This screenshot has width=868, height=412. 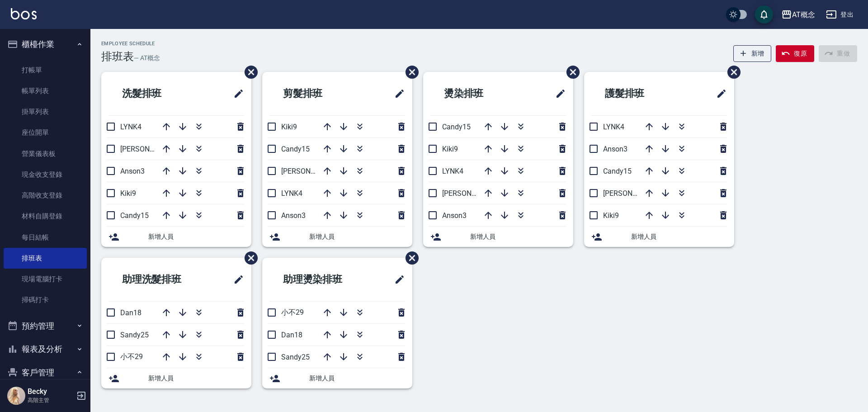 What do you see at coordinates (160, 279) in the screenshot?
I see `h2: 助理洗髮排班` at bounding box center [160, 279].